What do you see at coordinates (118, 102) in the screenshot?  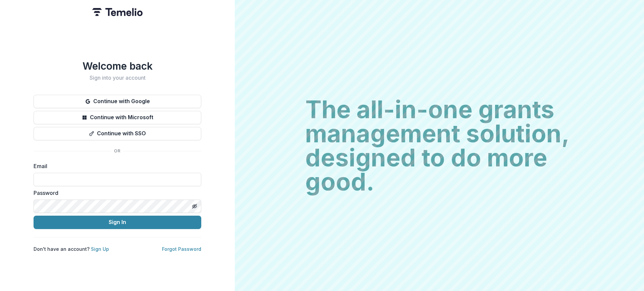 I see `button: Continue with Google` at bounding box center [118, 102].